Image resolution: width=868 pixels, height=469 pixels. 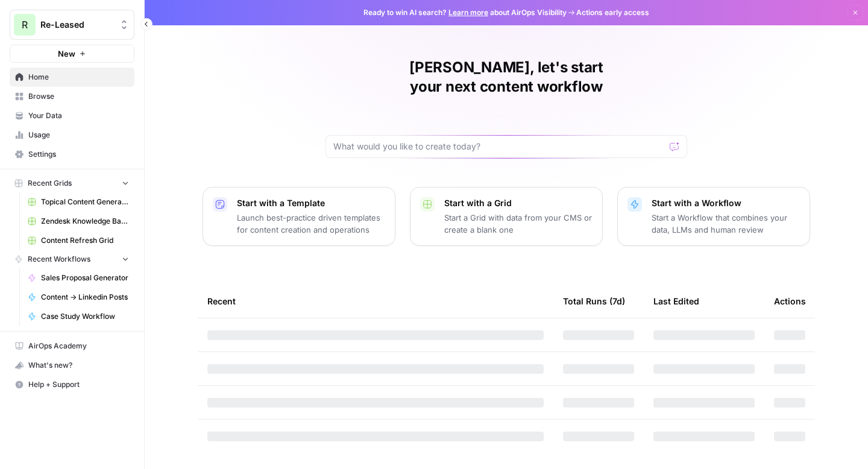 I want to click on div: Total Runs (7d), so click(x=594, y=301).